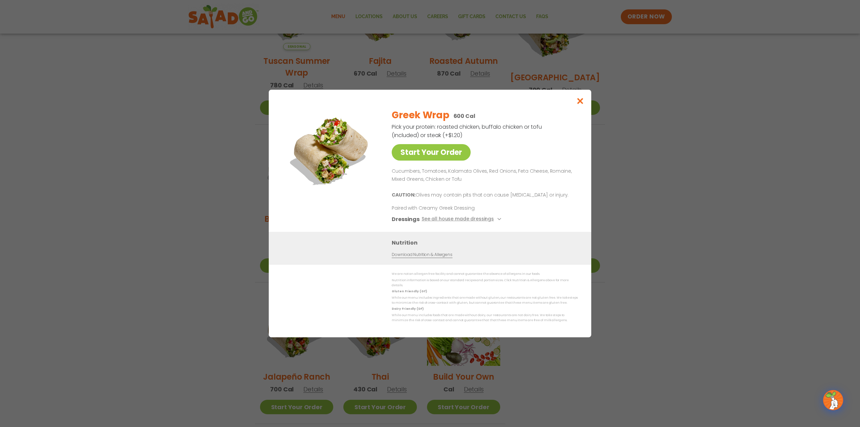 The width and height of the screenshot is (860, 427). What do you see at coordinates (485, 317) in the screenshot?
I see `p: While our menu includes foods that are made without dairy, our restaurants are not dairy free. We...` at bounding box center [485, 317].